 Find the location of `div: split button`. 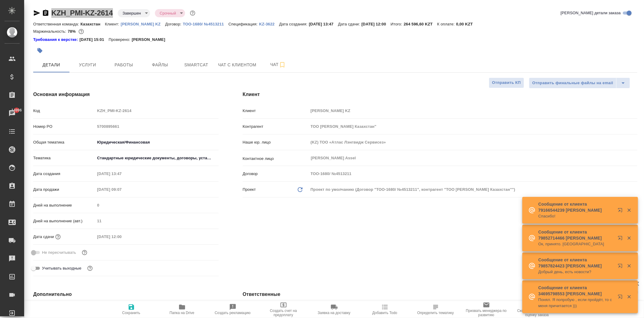

div: split button is located at coordinates (580, 83).